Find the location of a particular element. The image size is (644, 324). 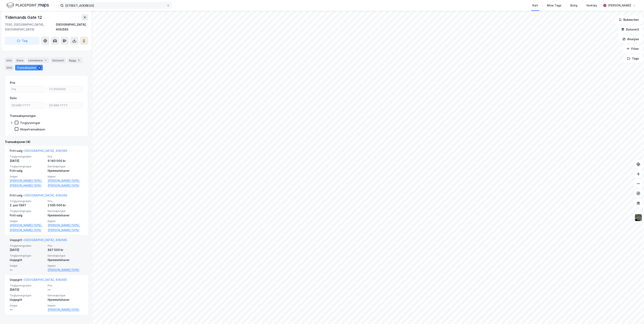

div: Info is located at coordinates (9, 61).